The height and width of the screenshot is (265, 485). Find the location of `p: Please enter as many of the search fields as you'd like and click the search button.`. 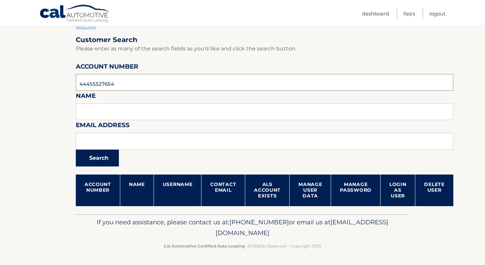

p: Please enter as many of the search fields as you'd like and click the search button. is located at coordinates (264, 49).